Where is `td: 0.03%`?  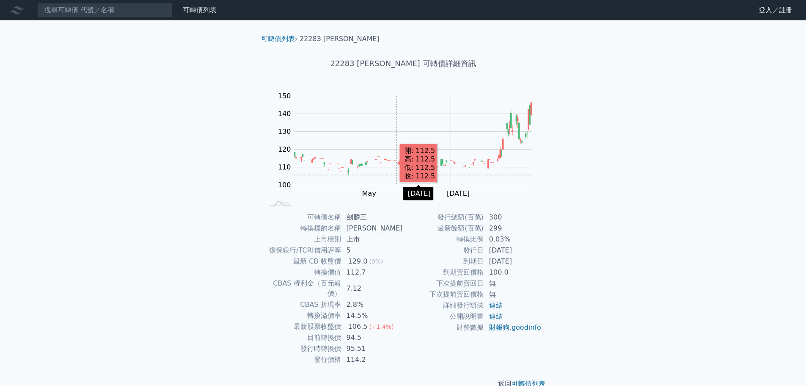
td: 0.03% is located at coordinates (513, 239).